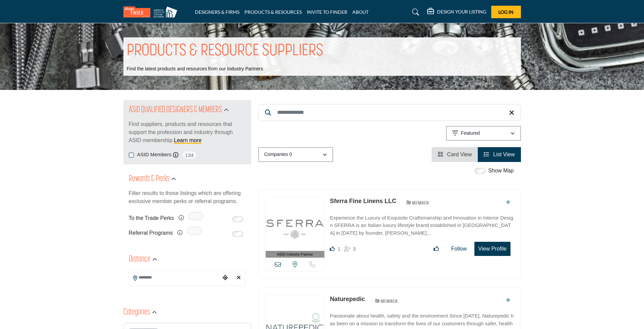  I want to click on div: Followers, so click(349, 249).